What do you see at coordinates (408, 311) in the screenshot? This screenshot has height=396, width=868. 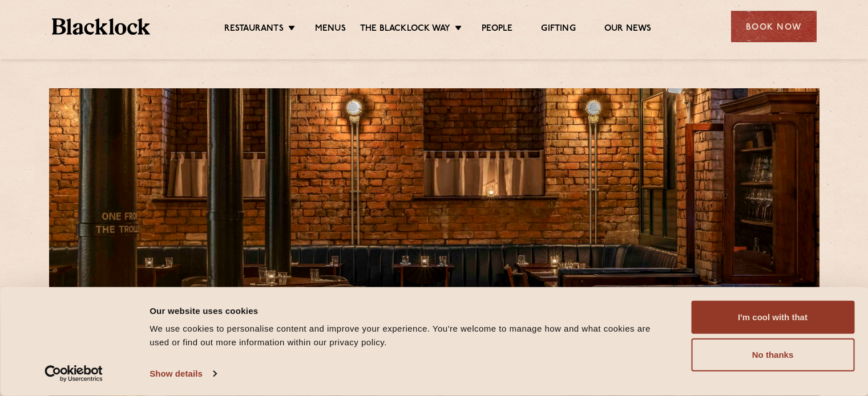 I see `div: Our website uses cookies` at bounding box center [408, 311].